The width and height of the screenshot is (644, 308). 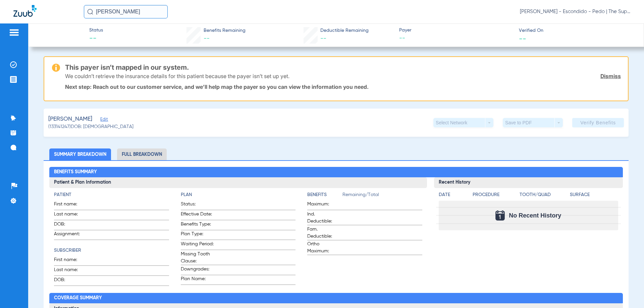 I want to click on app-breakdown-title: Plan, so click(x=238, y=195).